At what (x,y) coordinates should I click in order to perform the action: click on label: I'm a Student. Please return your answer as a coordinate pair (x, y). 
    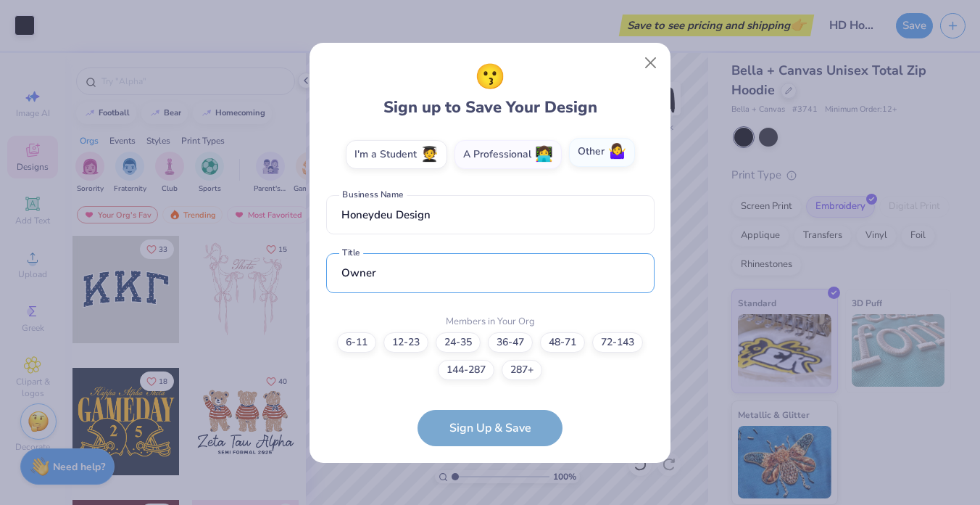
    Looking at the image, I should click on (396, 155).